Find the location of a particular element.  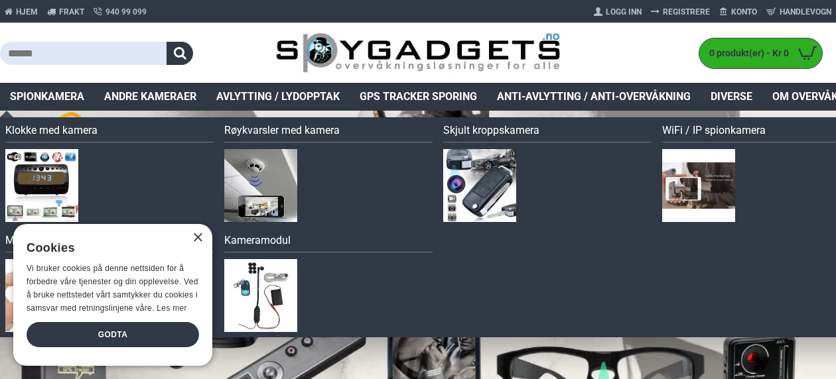

a: Konto is located at coordinates (737, 12).